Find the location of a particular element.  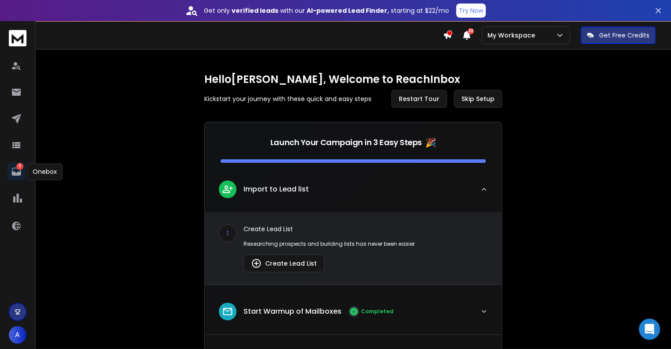

button: A is located at coordinates (18, 335).